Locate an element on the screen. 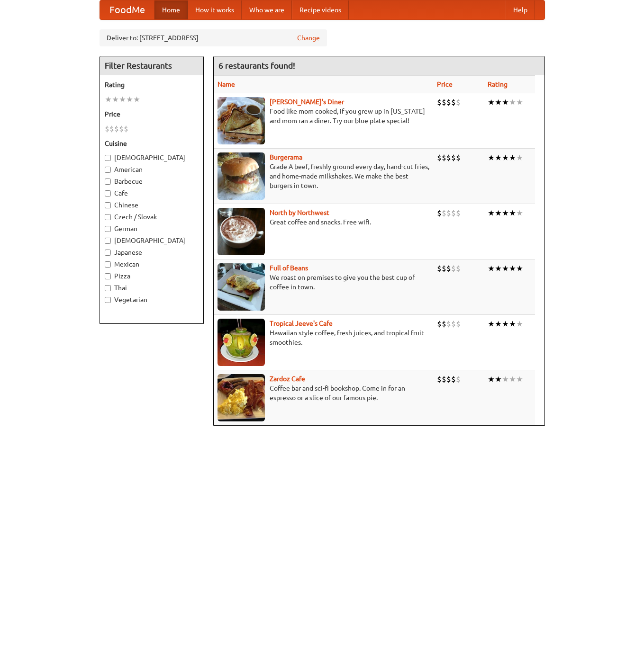 Image resolution: width=644 pixels, height=670 pixels. label: Chinese is located at coordinates (152, 205).